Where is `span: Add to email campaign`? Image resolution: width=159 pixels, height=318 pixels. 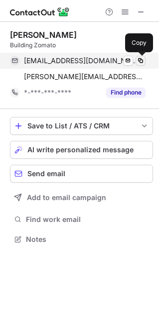 span: Add to email campaign is located at coordinates (66, 198).